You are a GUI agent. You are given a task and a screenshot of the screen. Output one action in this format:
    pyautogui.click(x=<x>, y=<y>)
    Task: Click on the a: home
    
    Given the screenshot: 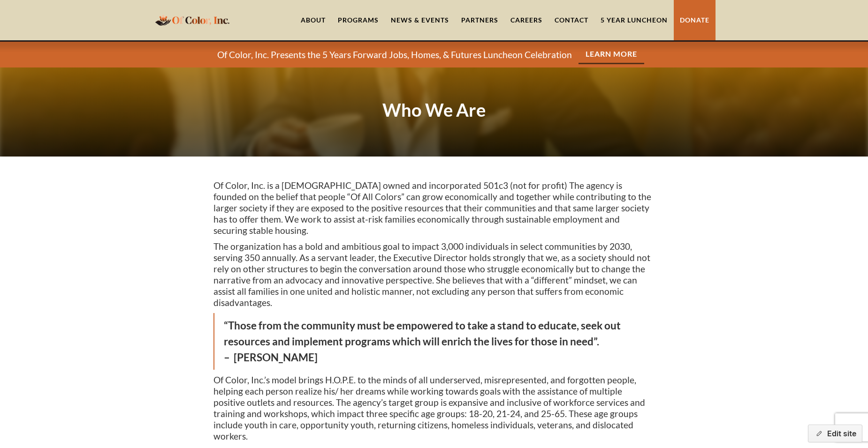 What is the action you would take?
    pyautogui.click(x=193, y=20)
    